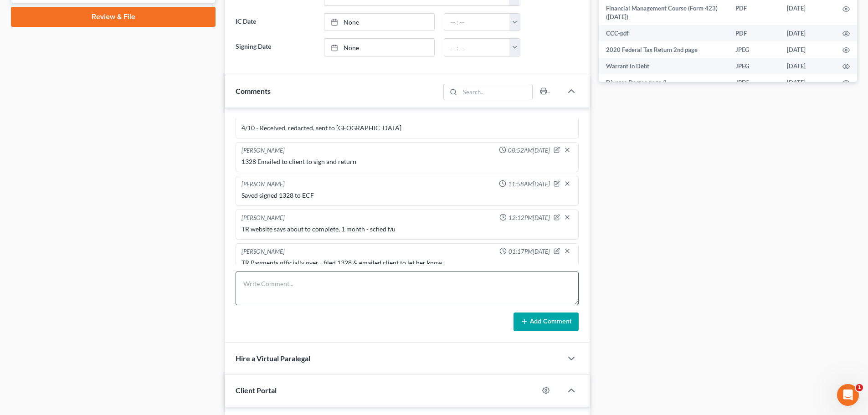 The image size is (868, 415). I want to click on td: CCC-pdf, so click(663, 33).